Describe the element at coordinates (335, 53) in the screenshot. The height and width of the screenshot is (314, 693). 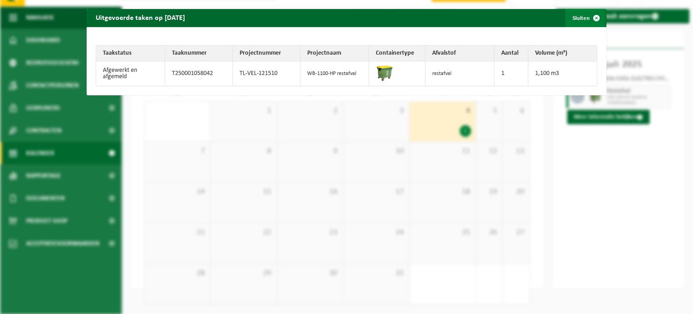
I see `th: Projectnaam` at that location.